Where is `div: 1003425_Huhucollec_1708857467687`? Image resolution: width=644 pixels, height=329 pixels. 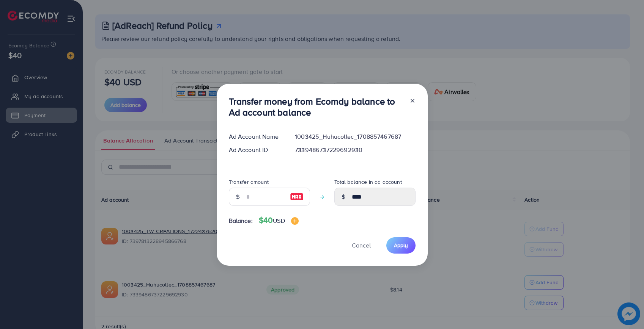 div: 1003425_Huhucollec_1708857467687 is located at coordinates (355, 136).